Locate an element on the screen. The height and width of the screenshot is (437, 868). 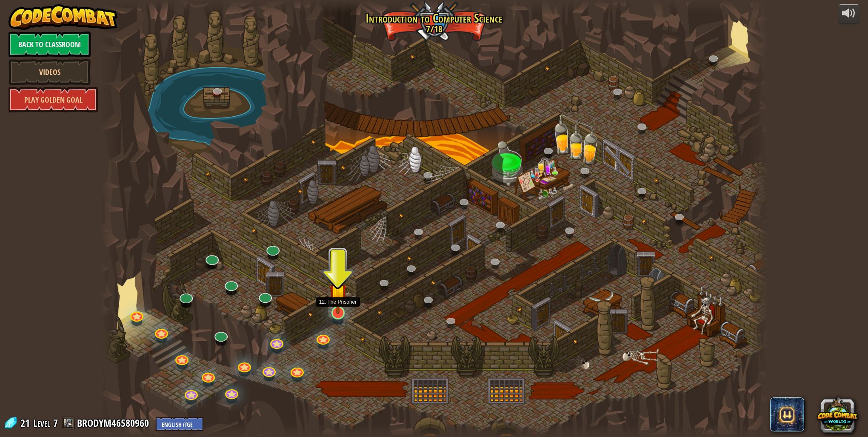
a: BRODYM46580960 is located at coordinates (114, 423).